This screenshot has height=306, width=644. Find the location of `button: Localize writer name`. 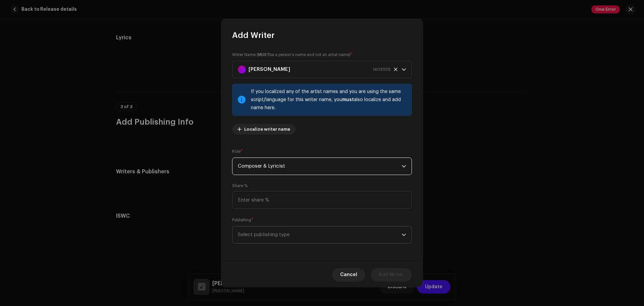

button: Localize writer name is located at coordinates (264, 129).